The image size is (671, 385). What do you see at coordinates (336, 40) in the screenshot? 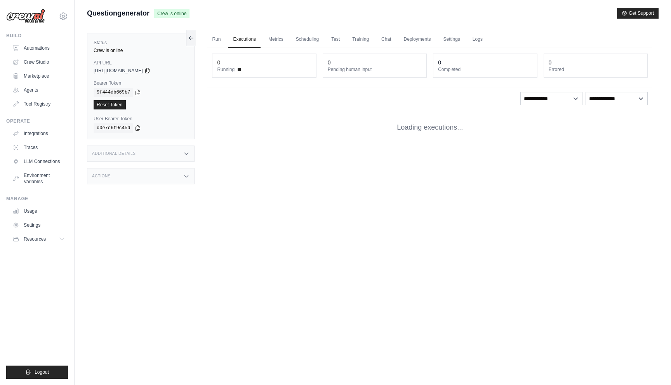
I see `a: Test` at bounding box center [336, 40].